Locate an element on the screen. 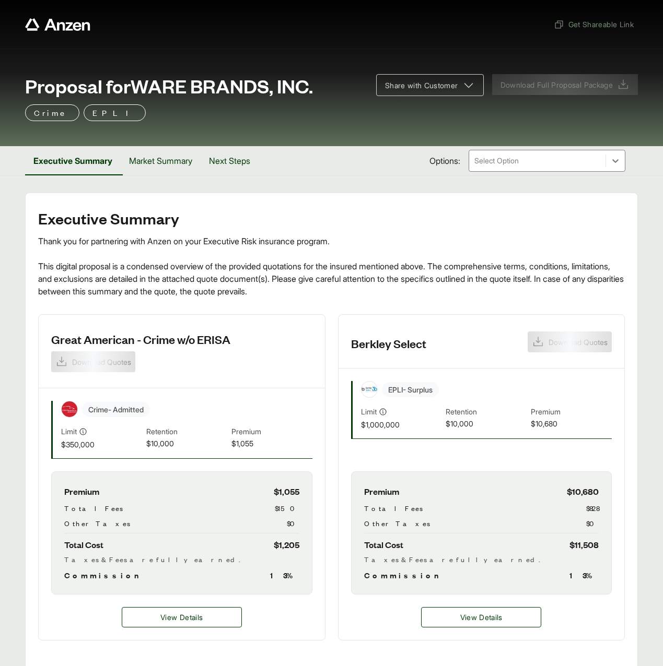 The width and height of the screenshot is (663, 666). a: Anzen website is located at coordinates (57, 25).